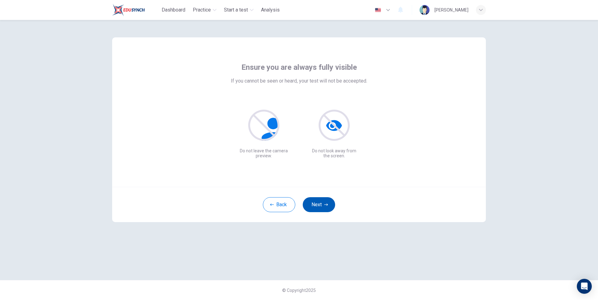  I want to click on span: Analysis, so click(270, 10).